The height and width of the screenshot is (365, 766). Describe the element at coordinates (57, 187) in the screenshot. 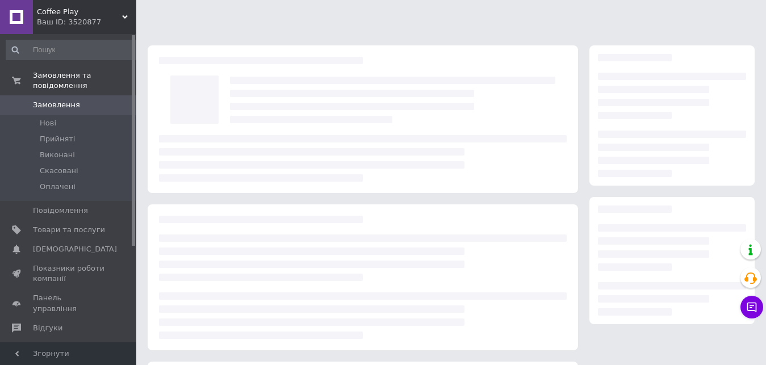

I see `span: Оплачені` at that location.